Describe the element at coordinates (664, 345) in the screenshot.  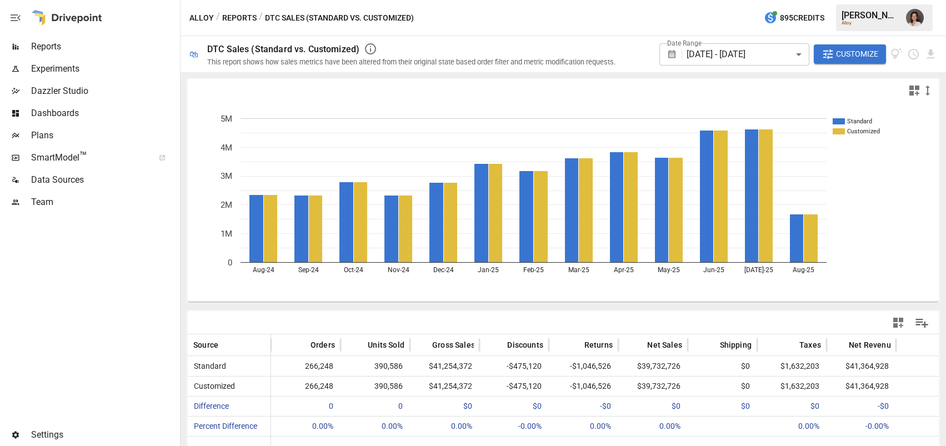
I see `span: Net Sales` at that location.